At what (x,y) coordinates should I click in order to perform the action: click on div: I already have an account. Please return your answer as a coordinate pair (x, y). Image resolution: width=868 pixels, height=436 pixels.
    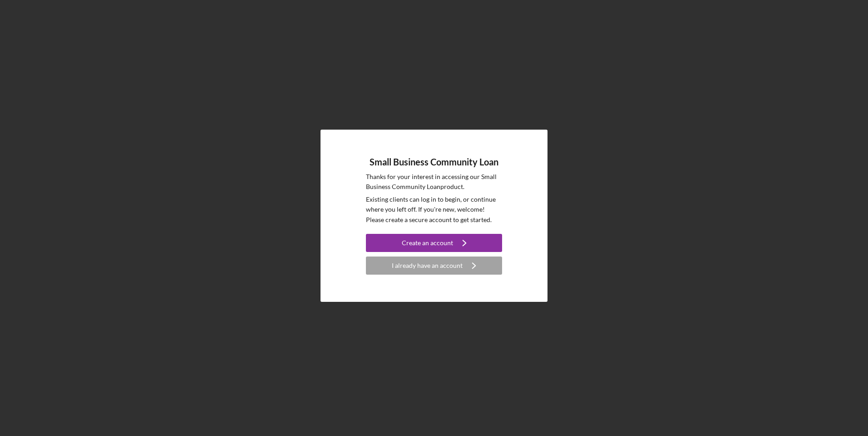
    Looking at the image, I should click on (427, 266).